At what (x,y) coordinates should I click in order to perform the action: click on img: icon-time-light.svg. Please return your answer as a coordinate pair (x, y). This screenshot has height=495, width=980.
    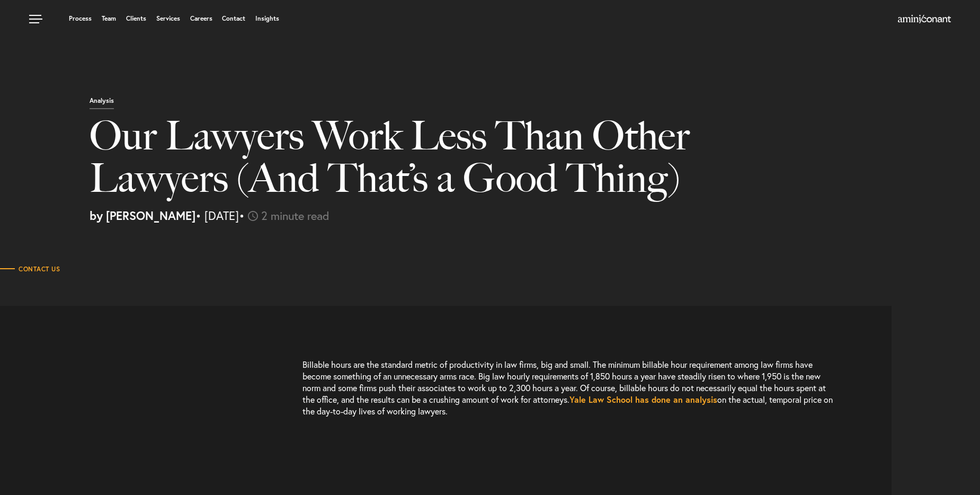
    Looking at the image, I should click on (253, 216).